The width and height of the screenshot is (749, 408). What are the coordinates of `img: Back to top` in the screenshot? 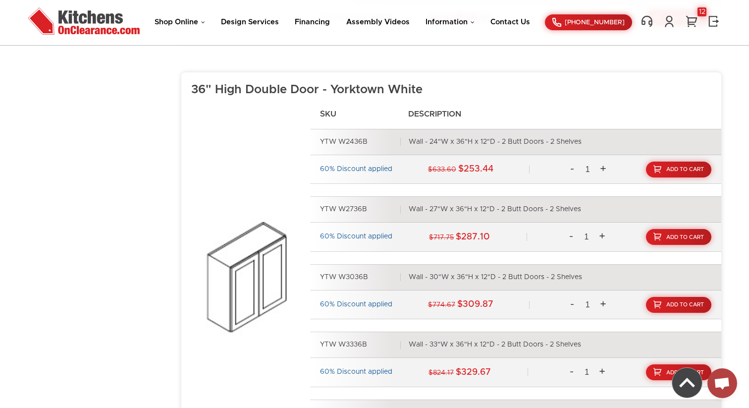 It's located at (687, 383).